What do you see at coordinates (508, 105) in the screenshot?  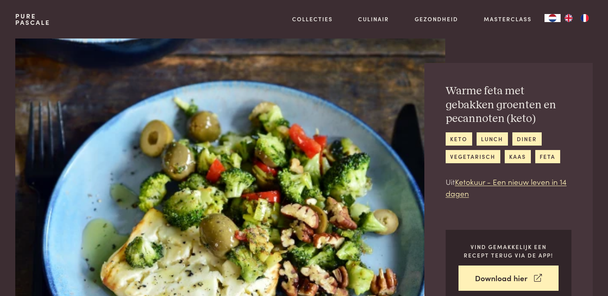 I see `h2: Warme feta met gebakken groenten en pecannoten (keto)` at bounding box center [508, 105].